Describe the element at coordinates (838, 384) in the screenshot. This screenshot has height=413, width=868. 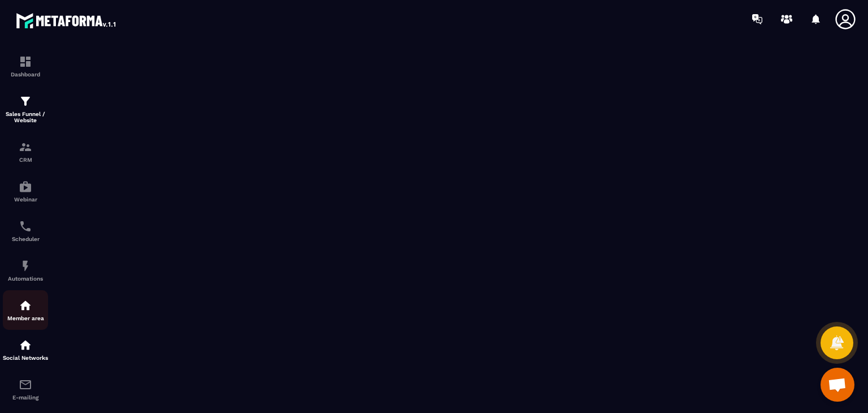
I see `a: Open chat` at that location.